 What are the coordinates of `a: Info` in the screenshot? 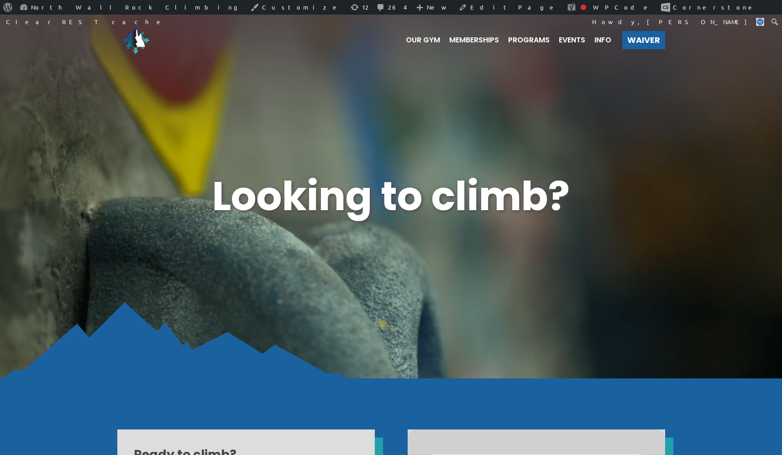 It's located at (598, 40).